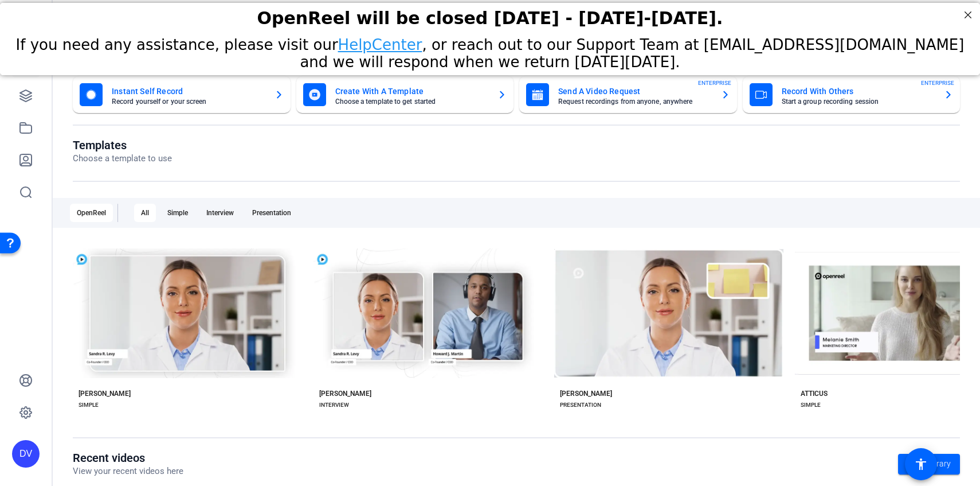 The height and width of the screenshot is (486, 980). Describe the element at coordinates (145, 213) in the screenshot. I see `div: All` at that location.